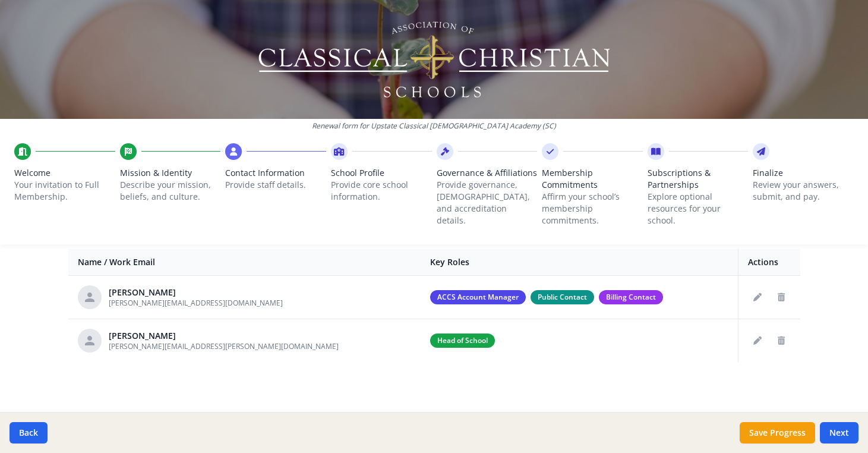  I want to click on p: Explore optional resources for your school., so click(698, 209).